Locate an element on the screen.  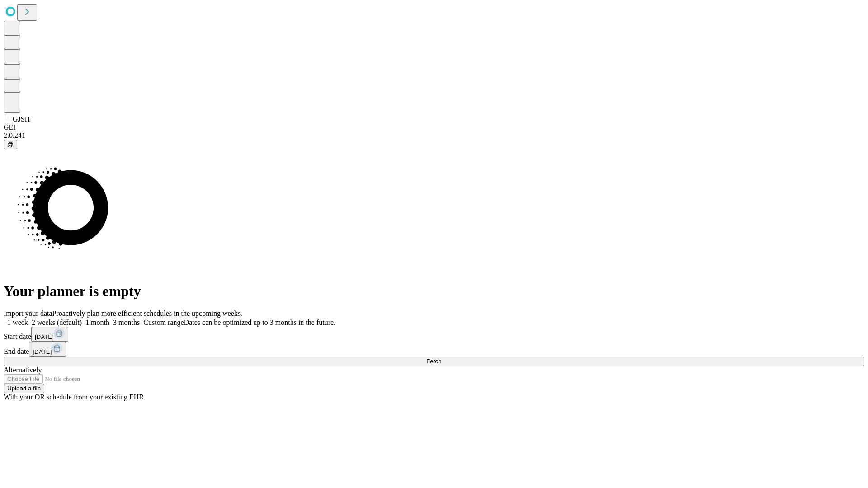
span: Fetch is located at coordinates (434, 361).